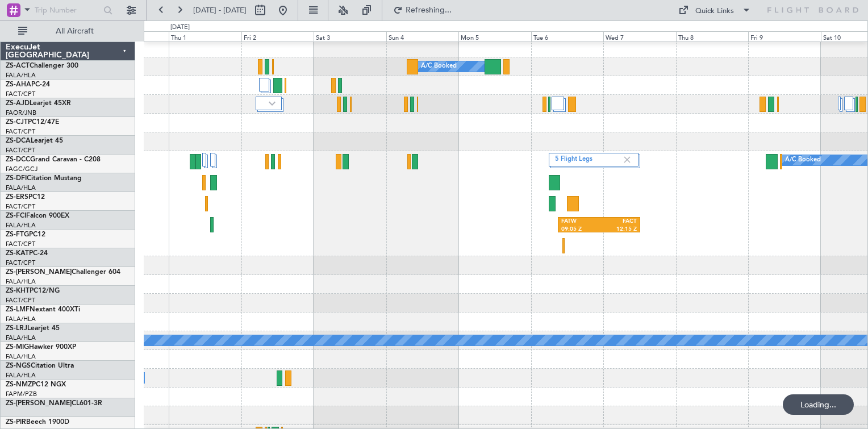  What do you see at coordinates (36, 385) in the screenshot?
I see `a: ZS-NMZPC12 NGX` at bounding box center [36, 385].